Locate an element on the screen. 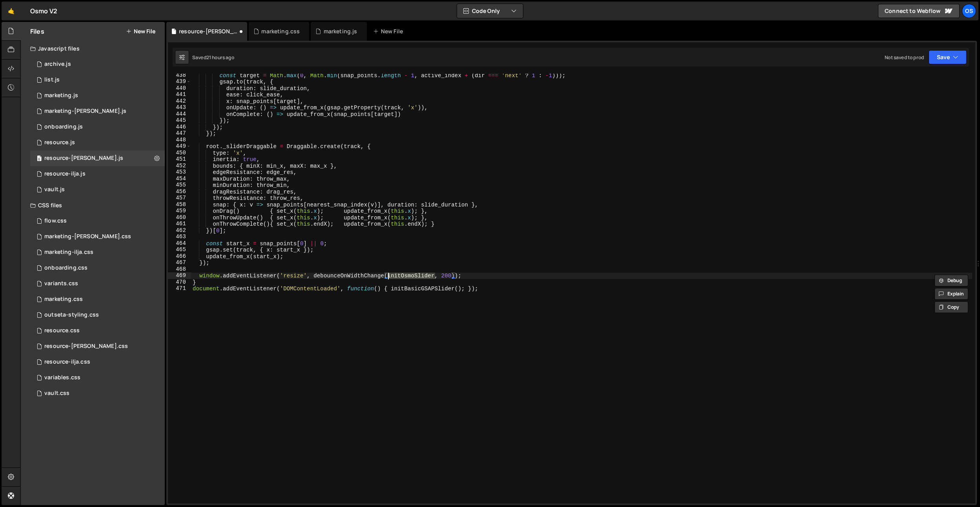  div: Os is located at coordinates (969, 11).